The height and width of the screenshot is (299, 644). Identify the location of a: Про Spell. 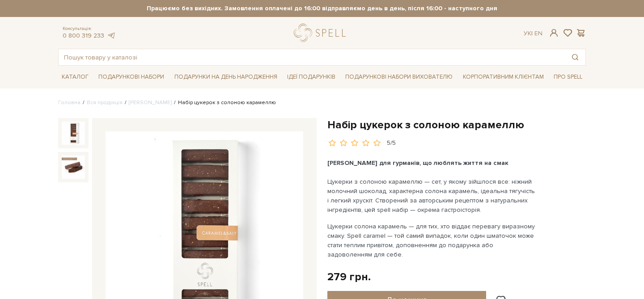
(568, 77).